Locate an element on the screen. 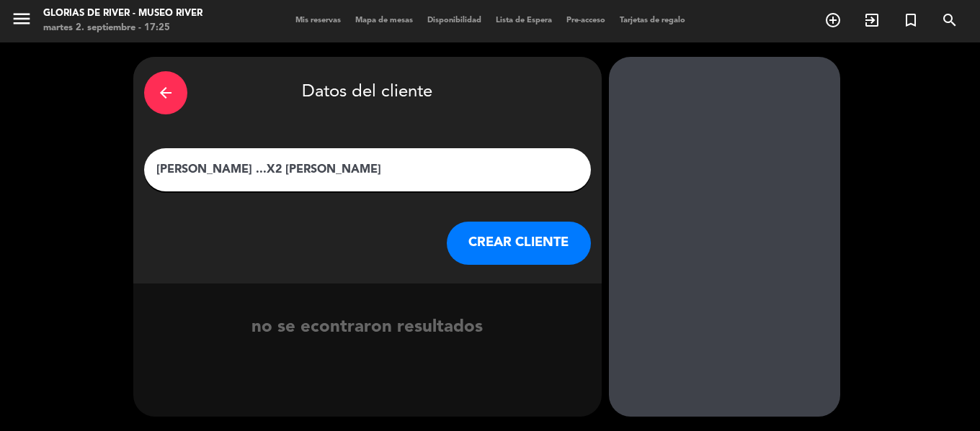 This screenshot has height=431, width=980. i: menu is located at coordinates (21, 18).